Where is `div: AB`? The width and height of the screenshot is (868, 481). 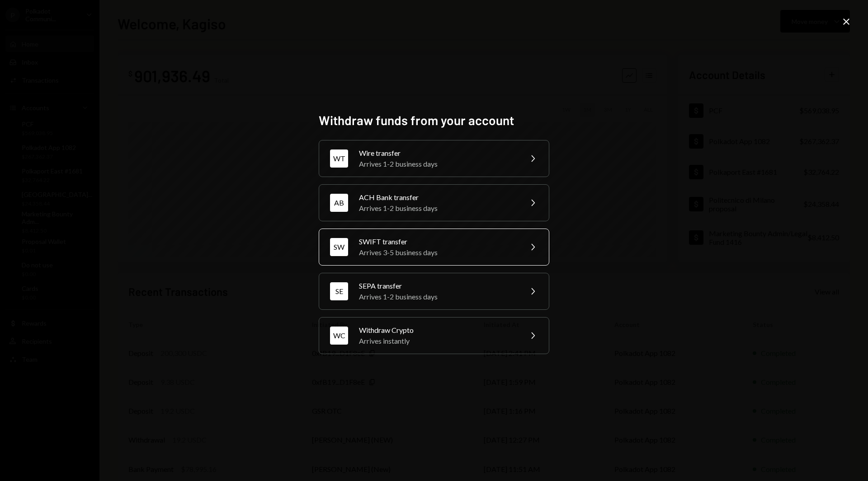 div: AB is located at coordinates (339, 203).